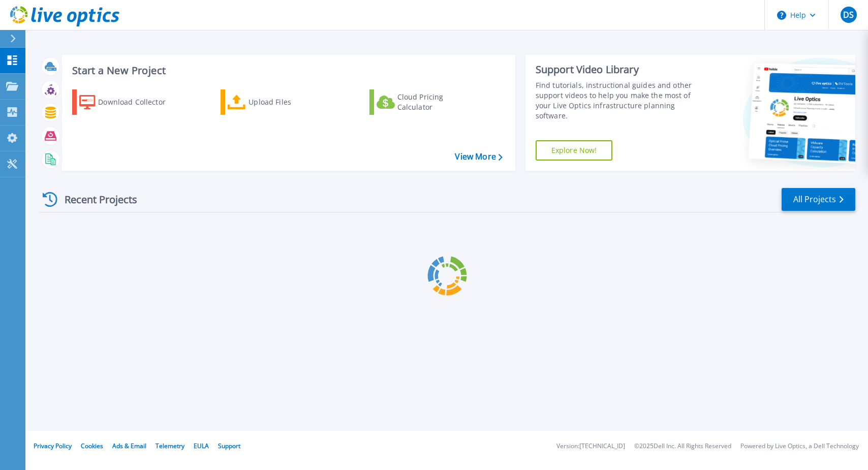 The width and height of the screenshot is (868, 470). Describe the element at coordinates (129, 446) in the screenshot. I see `a: Ads & Email` at that location.